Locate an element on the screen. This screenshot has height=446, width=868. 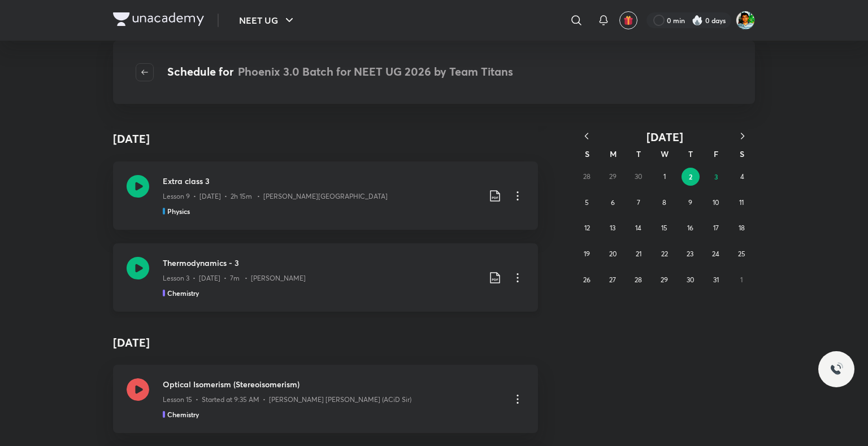
button: October 30, 2025 is located at coordinates (690, 280).